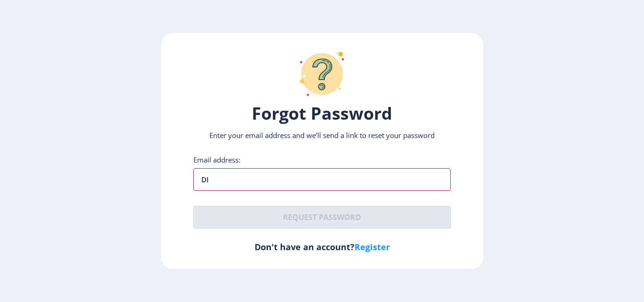  What do you see at coordinates (322, 74) in the screenshot?
I see `img: question-mark` at bounding box center [322, 74].